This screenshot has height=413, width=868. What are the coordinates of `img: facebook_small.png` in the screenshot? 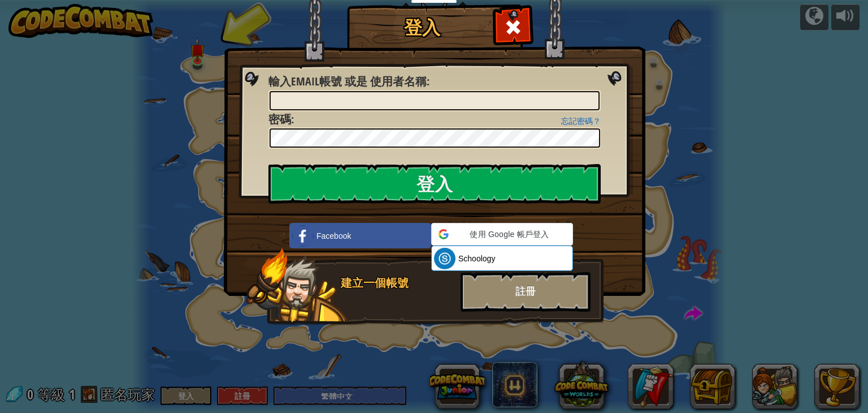 It's located at (303, 236).